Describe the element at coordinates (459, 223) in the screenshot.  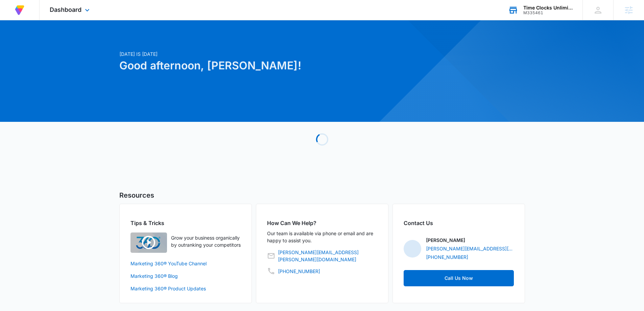
I see `h2: Contact Us` at that location.